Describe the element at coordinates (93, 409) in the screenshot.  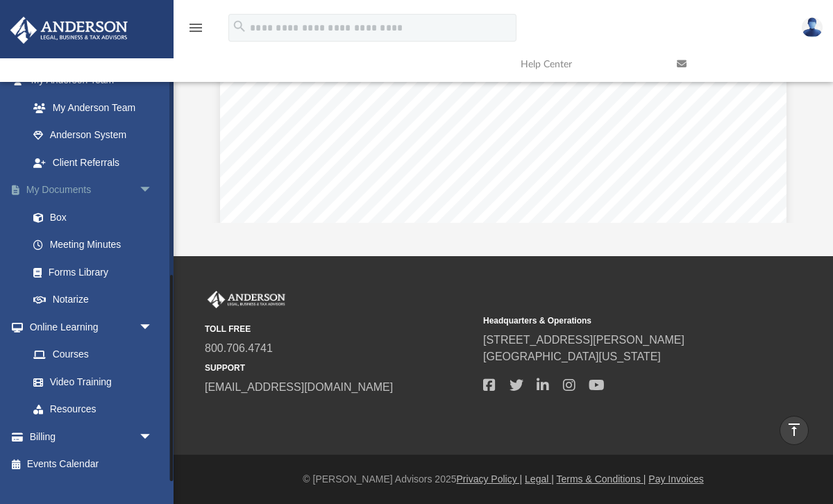
I see `a: Resources` at that location.